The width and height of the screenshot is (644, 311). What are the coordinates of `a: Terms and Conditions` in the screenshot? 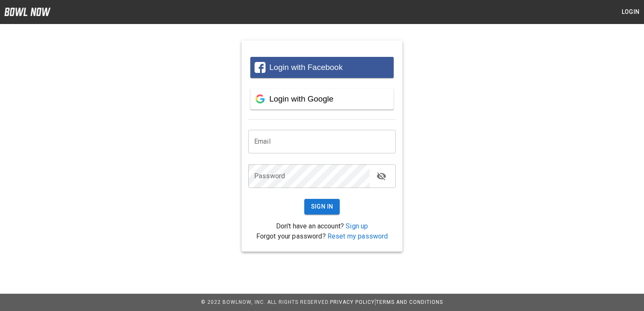 It's located at (409, 302).